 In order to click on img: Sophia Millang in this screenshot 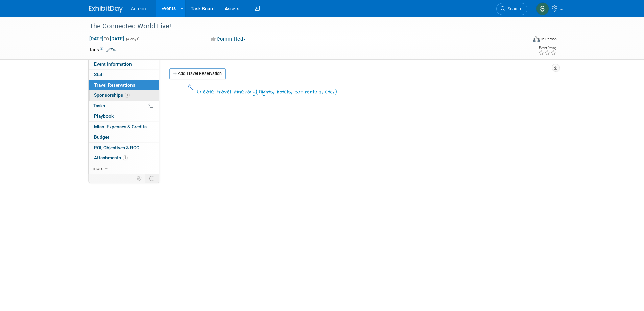, I will do `click(543, 9)`.